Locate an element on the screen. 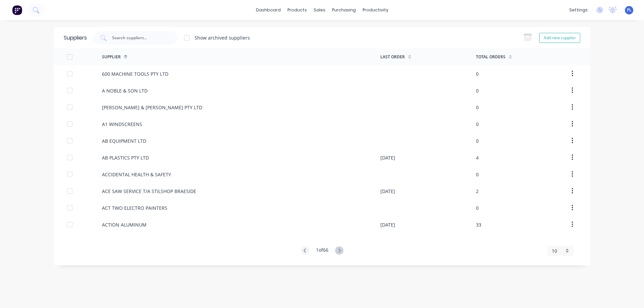  div: ACTION ALUMINUM is located at coordinates (124, 225).